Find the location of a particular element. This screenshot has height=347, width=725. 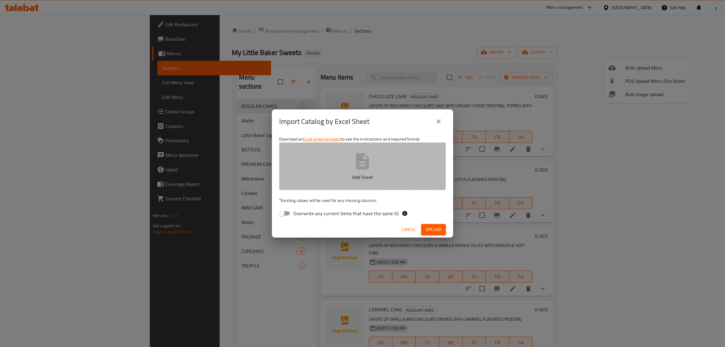

a: Excel sheet template is located at coordinates (322, 139).